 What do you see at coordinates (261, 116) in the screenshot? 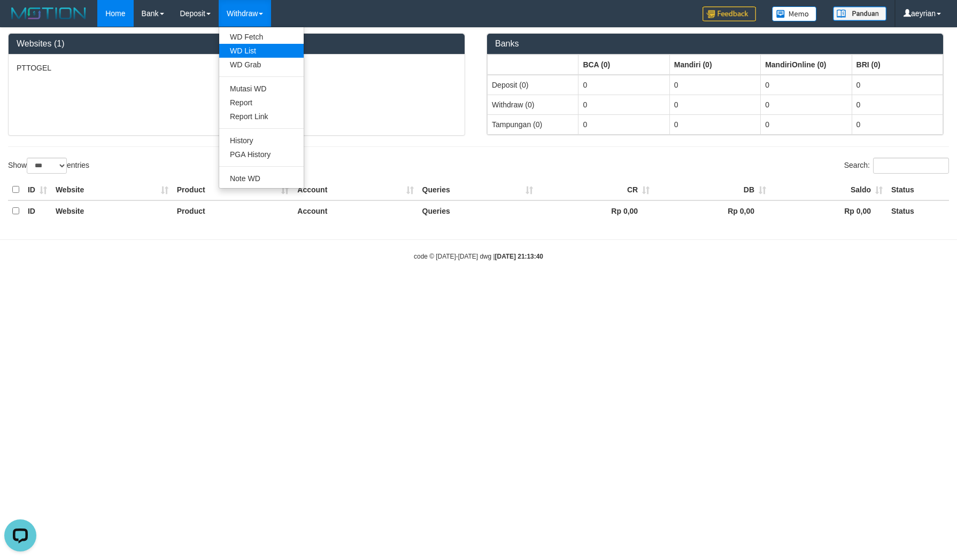
I see `a: Report Link` at bounding box center [261, 116].